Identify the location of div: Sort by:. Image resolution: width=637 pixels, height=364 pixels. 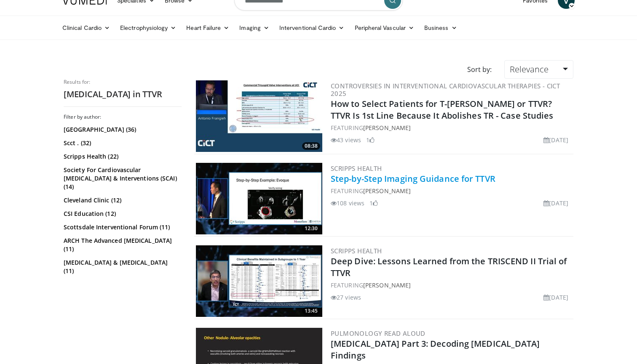
(479, 69).